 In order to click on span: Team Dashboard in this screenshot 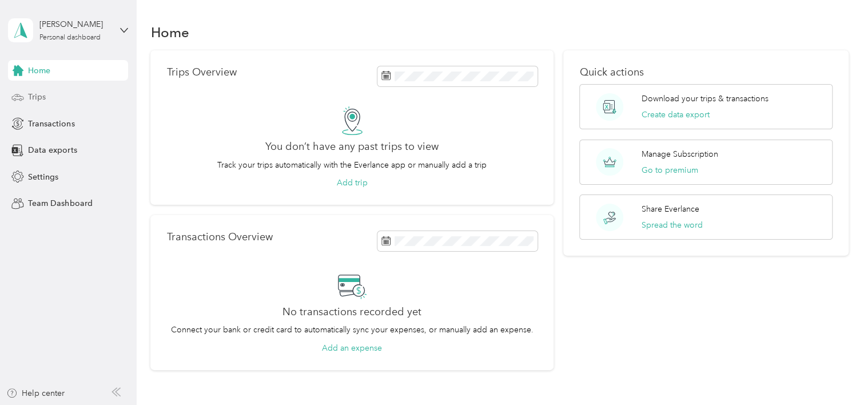, I will do `click(60, 203)`.